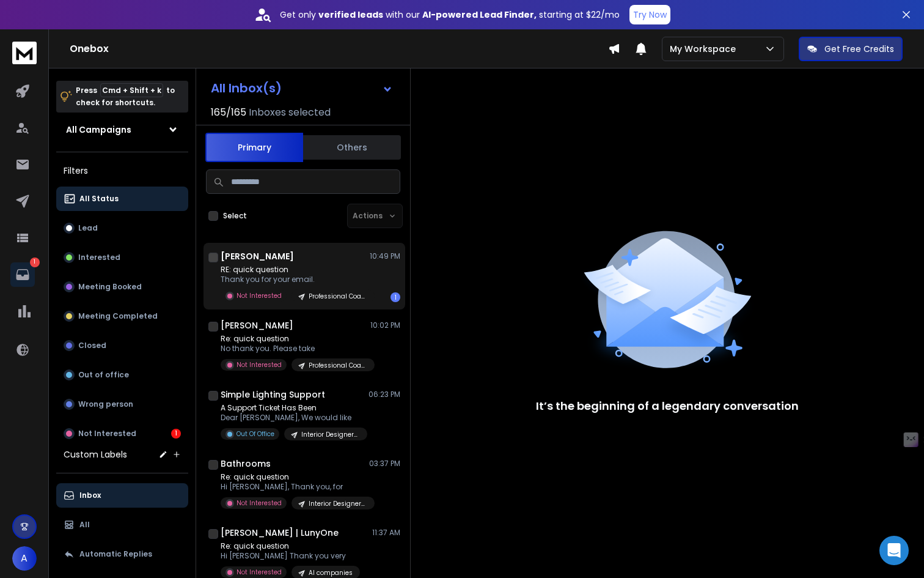  Describe the element at coordinates (106, 404) in the screenshot. I see `p: Wrong person` at that location.